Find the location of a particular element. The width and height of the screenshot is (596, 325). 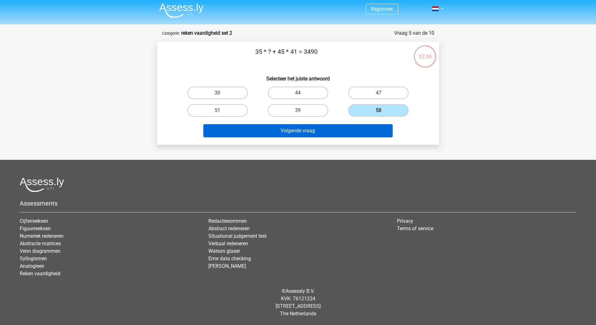

div: Vraag 5 van de 10 is located at coordinates (414, 33).